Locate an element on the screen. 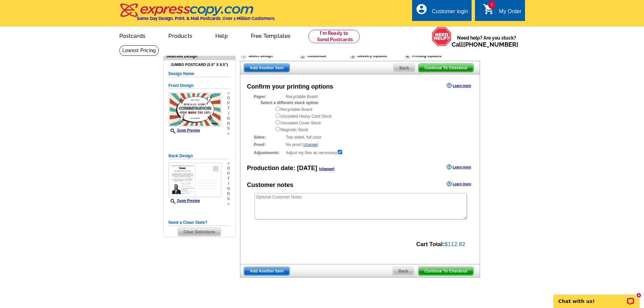 Image resolution: width=644 pixels, height=308 pixels. div: Recyclable Board is located at coordinates (360, 113).